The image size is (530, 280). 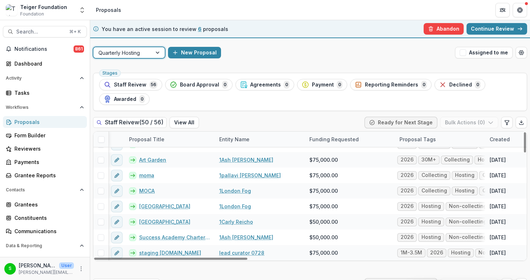 What do you see at coordinates (461, 85) in the screenshot?
I see `span: Declined` at bounding box center [461, 85].